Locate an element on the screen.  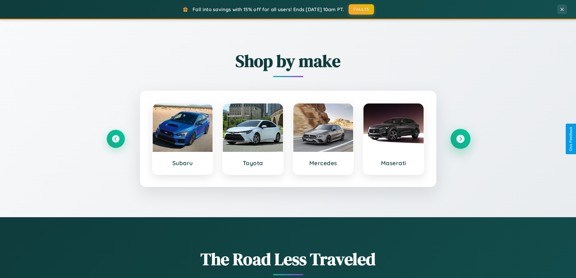
h3: Toyota is located at coordinates (253, 163).